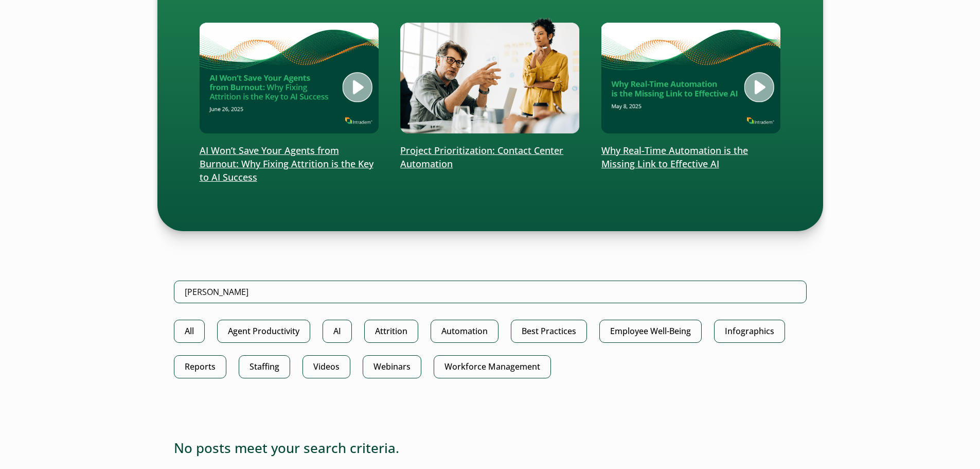 The height and width of the screenshot is (469, 980). I want to click on a: AI, so click(337, 331).